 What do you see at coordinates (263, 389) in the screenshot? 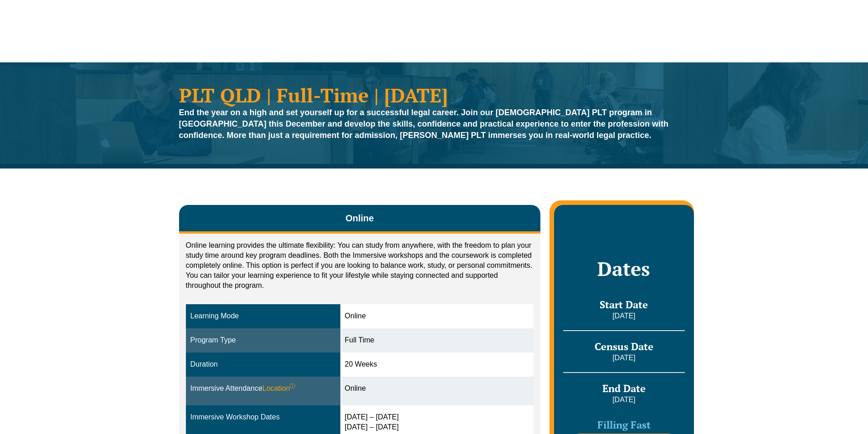
I see `div: Immersive Attendance` at bounding box center [263, 389].